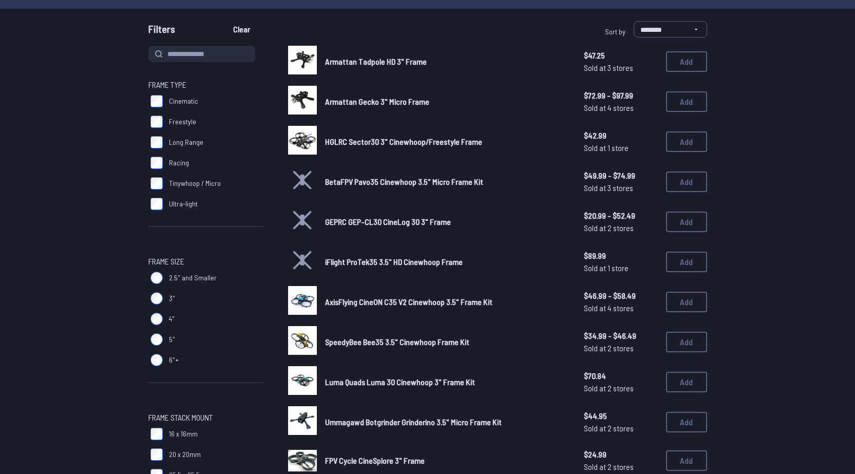 Image resolution: width=855 pixels, height=474 pixels. Describe the element at coordinates (621, 296) in the screenshot. I see `span: $46.99 - $58.49` at that location.